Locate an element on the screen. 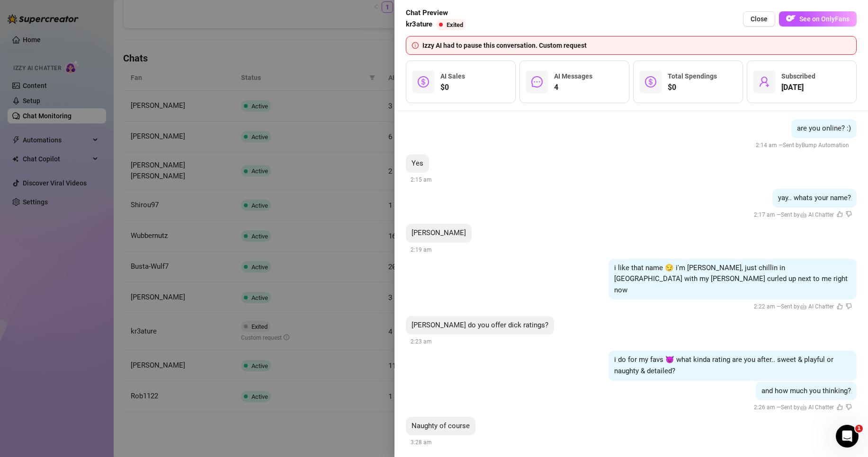 The width and height of the screenshot is (868, 457). span: i do for my favs 😈 what kinda rating are you after.. sweet & playful or naughty & detailed? is located at coordinates (723, 365).